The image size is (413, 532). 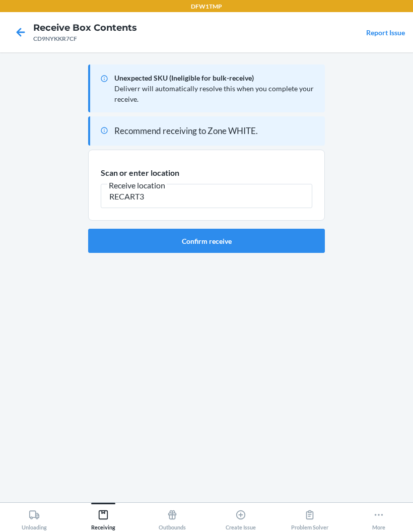 I want to click on p: Deliverr will automatically resolve this when you complete your receive., so click(x=216, y=94).